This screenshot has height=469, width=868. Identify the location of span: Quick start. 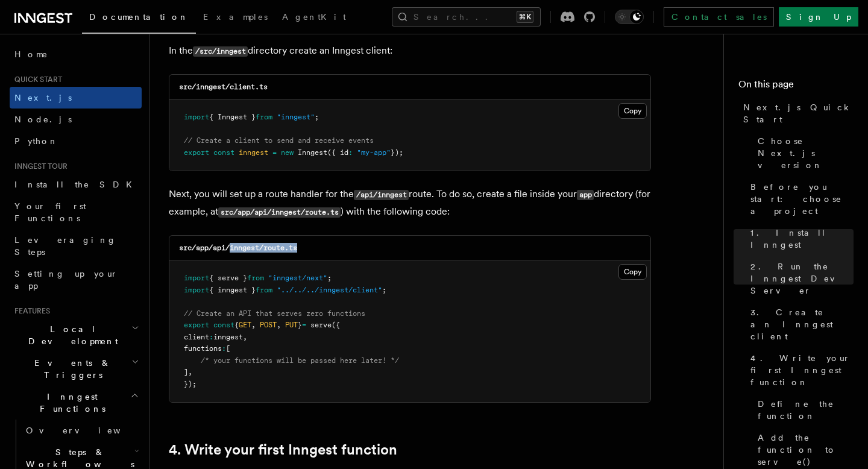
(36, 80).